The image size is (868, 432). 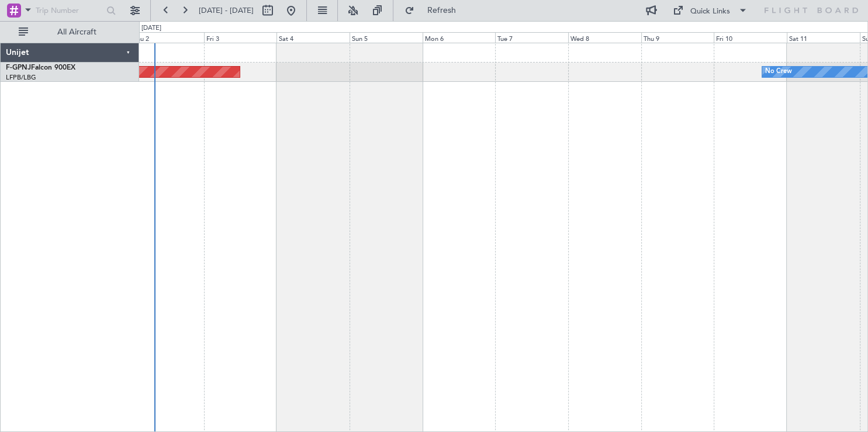 What do you see at coordinates (167, 38) in the screenshot?
I see `div: Thu 2` at bounding box center [167, 38].